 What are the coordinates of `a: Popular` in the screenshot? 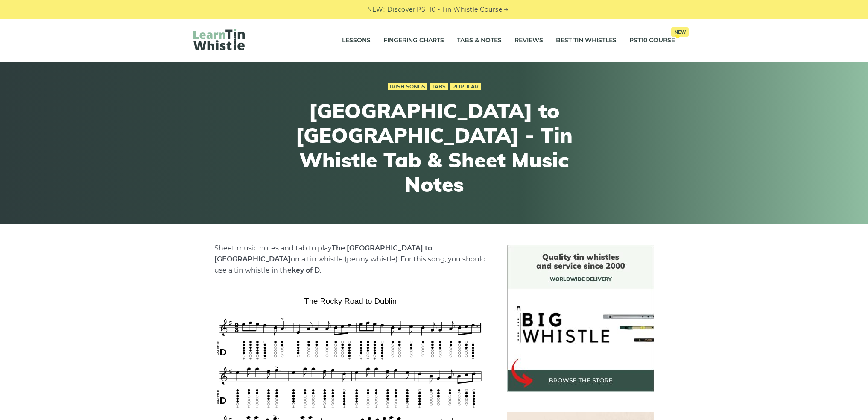 It's located at (465, 86).